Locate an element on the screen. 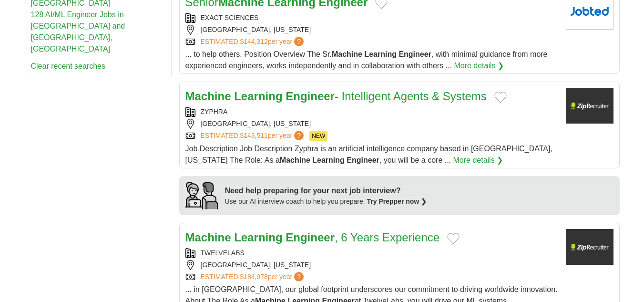 This screenshot has width=644, height=302. a: Clear recent searches is located at coordinates (68, 66).